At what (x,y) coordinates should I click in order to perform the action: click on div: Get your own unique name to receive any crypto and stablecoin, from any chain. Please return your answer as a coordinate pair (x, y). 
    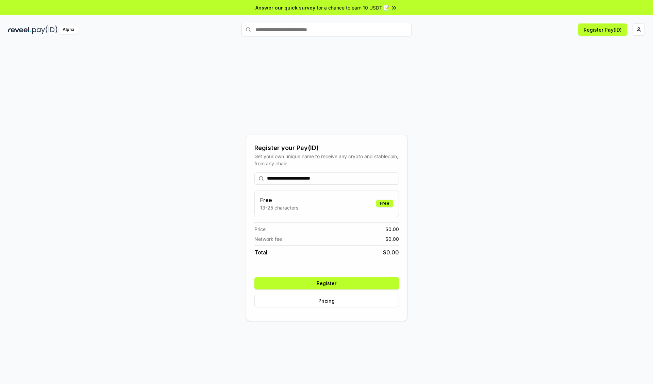
    Looking at the image, I should click on (327, 160).